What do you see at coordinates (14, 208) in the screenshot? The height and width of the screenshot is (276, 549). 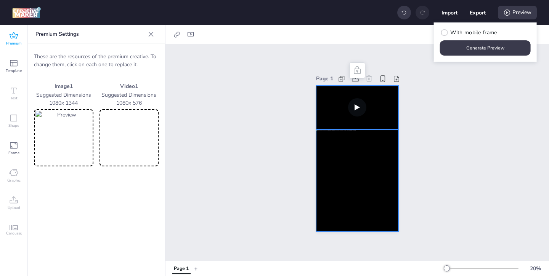 I see `span: Upload` at bounding box center [14, 208].